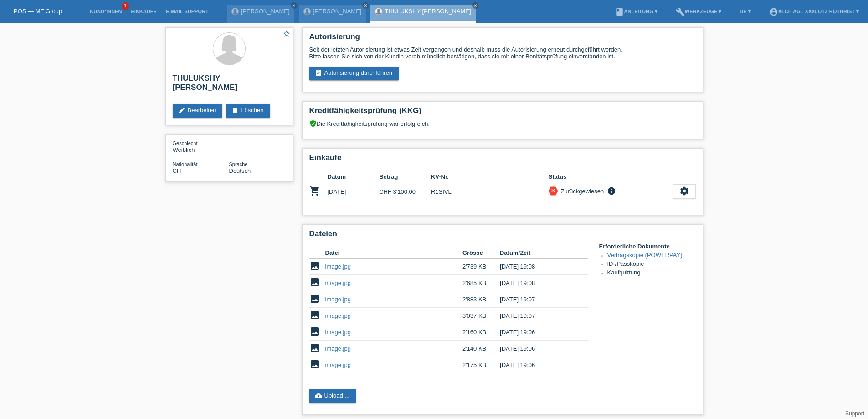 The image size is (868, 419). I want to click on a: Vertragskopie (POWERPAY), so click(645, 255).